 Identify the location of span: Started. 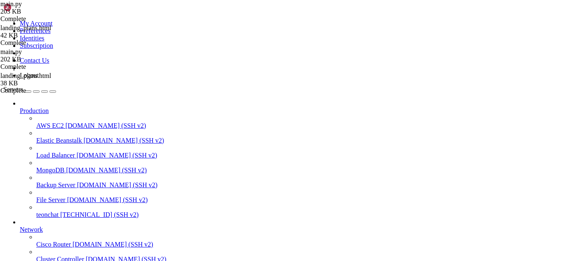
(56, 29).